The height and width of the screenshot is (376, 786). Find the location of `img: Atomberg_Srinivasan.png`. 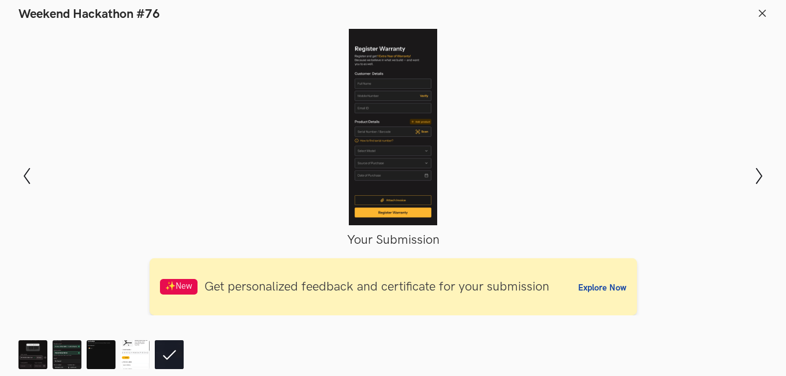

img: Atomberg_Srinivasan.png is located at coordinates (101, 354).